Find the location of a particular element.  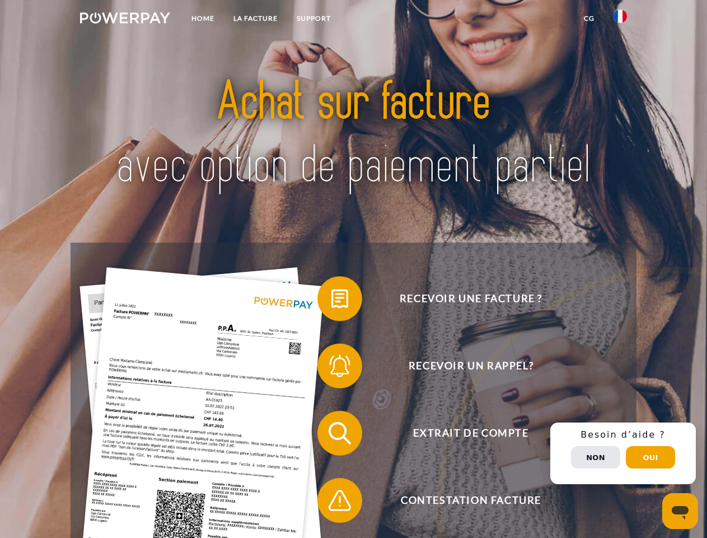

button: Recevoir une facture ? is located at coordinates (463, 298).